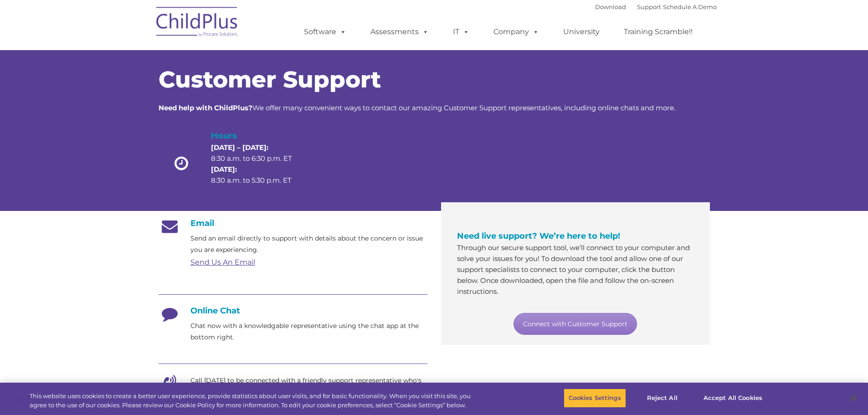 This screenshot has height=415, width=868. Describe the element at coordinates (293, 311) in the screenshot. I see `h4: Online Chat` at that location.